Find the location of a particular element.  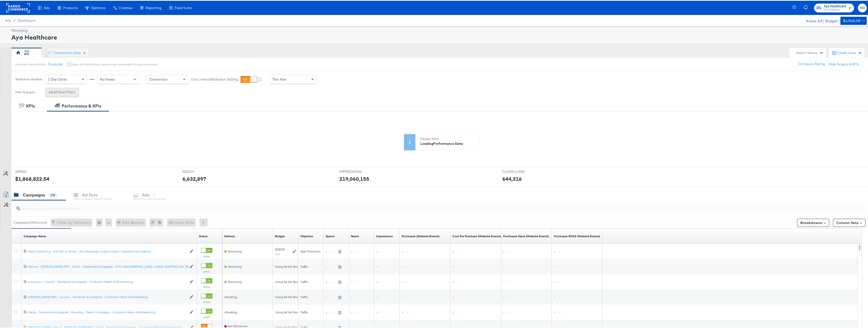

span: Feed Suite is located at coordinates (183, 7).